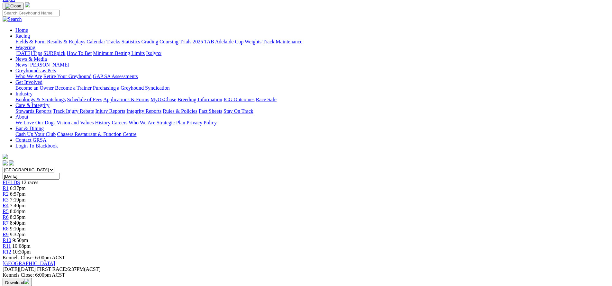 The image size is (612, 286). What do you see at coordinates (36, 70) in the screenshot?
I see `a: Greyhounds as Pets` at bounding box center [36, 70].